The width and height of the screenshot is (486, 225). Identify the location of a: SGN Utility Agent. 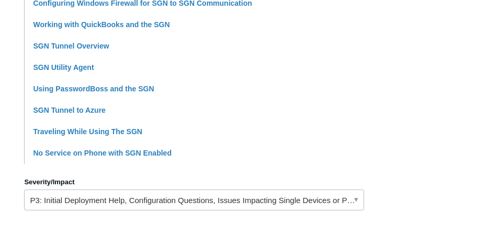
(63, 67).